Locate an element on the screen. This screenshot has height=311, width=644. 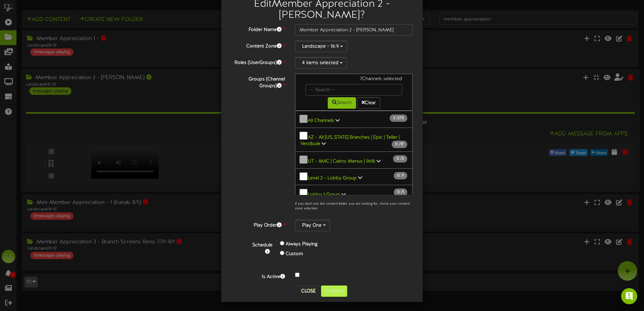
button: All Channels 3 /275 is located at coordinates (354, 119).